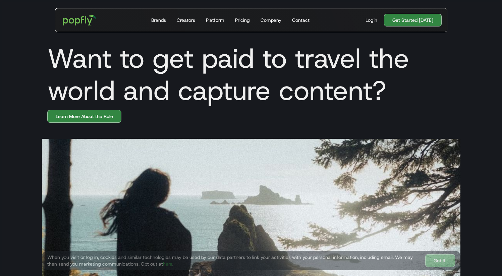  I want to click on div: Creators, so click(186, 20).